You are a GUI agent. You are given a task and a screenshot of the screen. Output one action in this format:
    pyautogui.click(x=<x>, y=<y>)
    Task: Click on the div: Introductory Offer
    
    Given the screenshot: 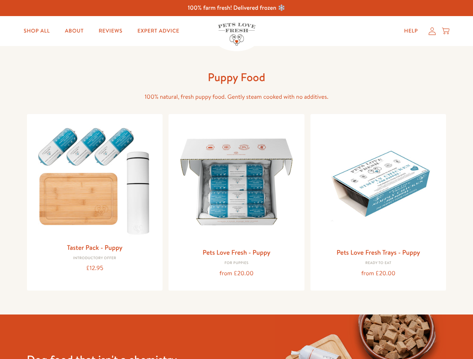 What is the action you would take?
    pyautogui.click(x=95, y=259)
    